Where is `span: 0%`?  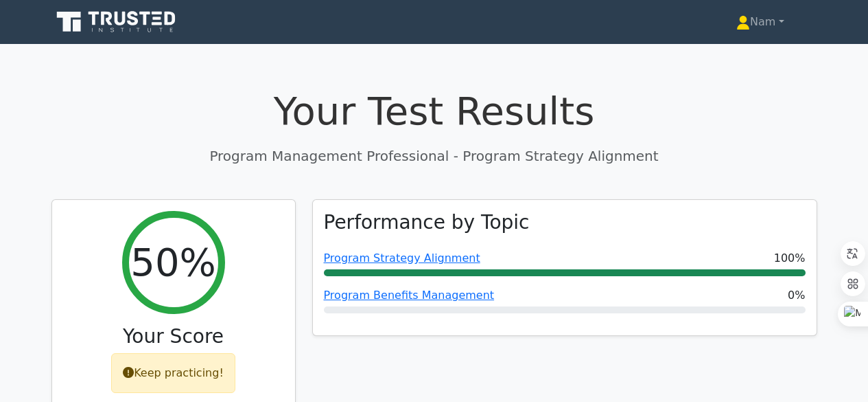
span: 0% is located at coordinates (796, 295).